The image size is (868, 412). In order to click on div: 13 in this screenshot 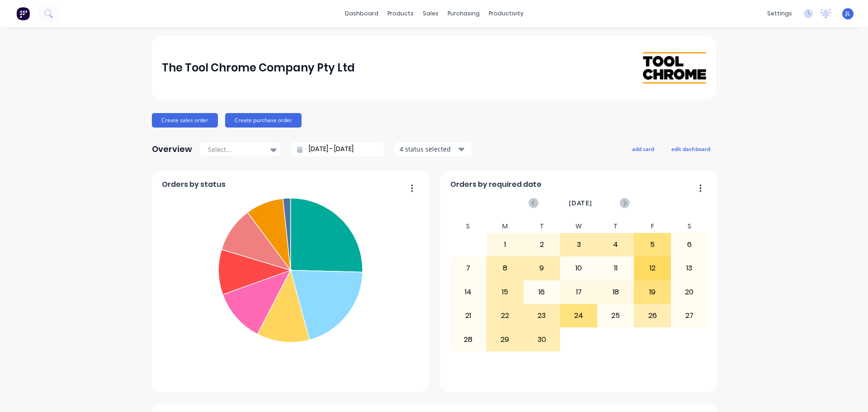, I will do `click(690, 268)`.